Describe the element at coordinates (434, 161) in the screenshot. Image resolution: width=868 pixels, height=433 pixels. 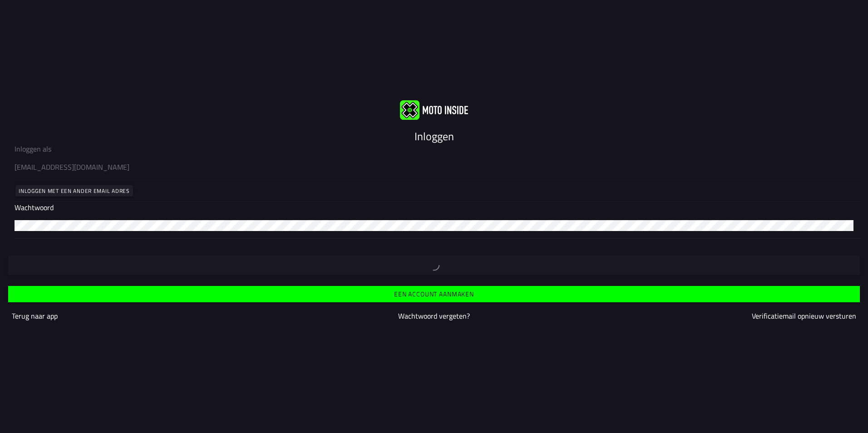
I see `ion-input: Inloggen als` at that location.